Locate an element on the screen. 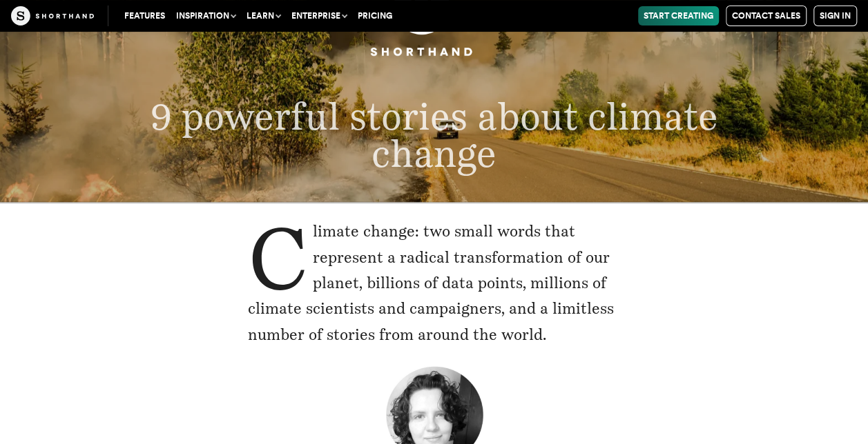  a: Features is located at coordinates (144, 16).